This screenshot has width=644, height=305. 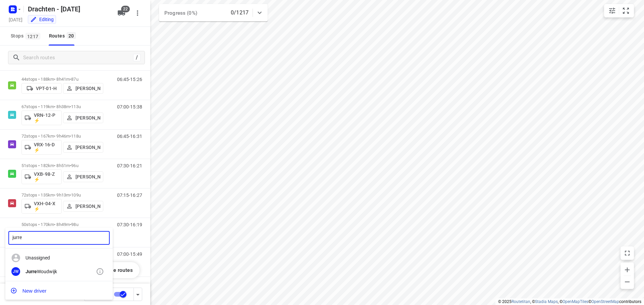 What do you see at coordinates (59, 272) in the screenshot?
I see `div: JWJurreWoudwijk` at bounding box center [59, 272].